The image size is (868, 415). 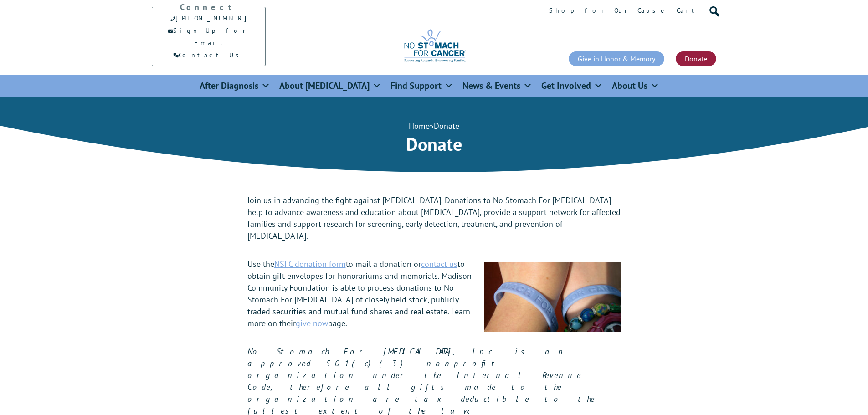 I want to click on a: News & Events, so click(x=497, y=86).